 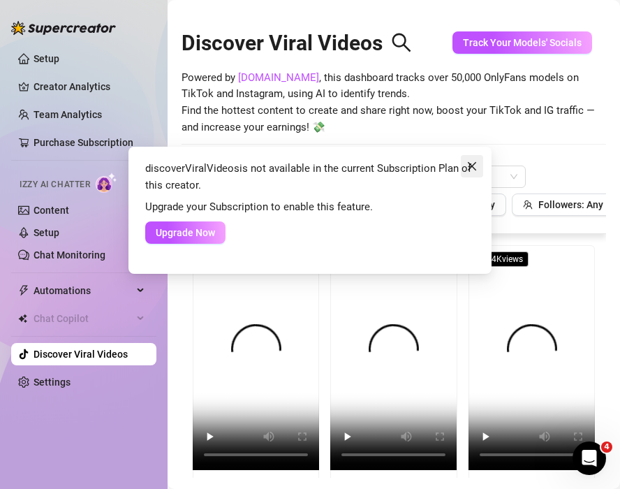 What do you see at coordinates (185, 232) in the screenshot?
I see `button: Upgrade Now` at bounding box center [185, 232].